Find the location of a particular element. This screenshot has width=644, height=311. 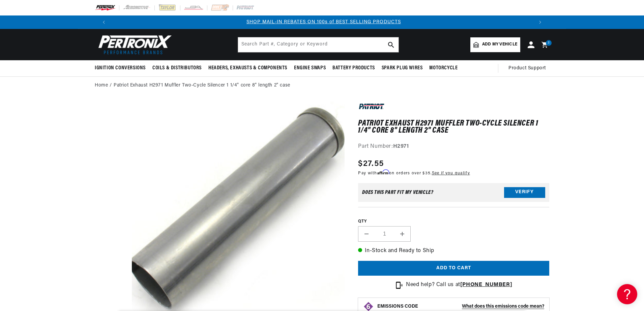

slideshow-component: Translation missing: en.sections.announcements.announcement_bar is located at coordinates (322, 22).